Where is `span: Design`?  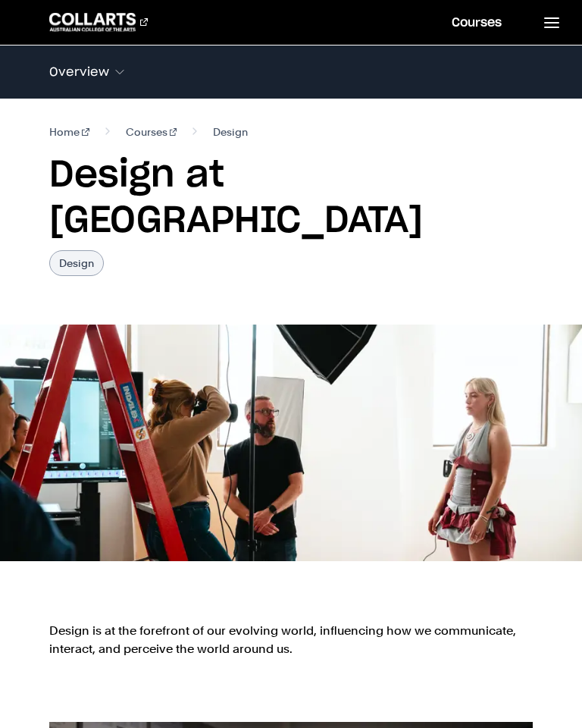
span: Design is located at coordinates (230, 132).